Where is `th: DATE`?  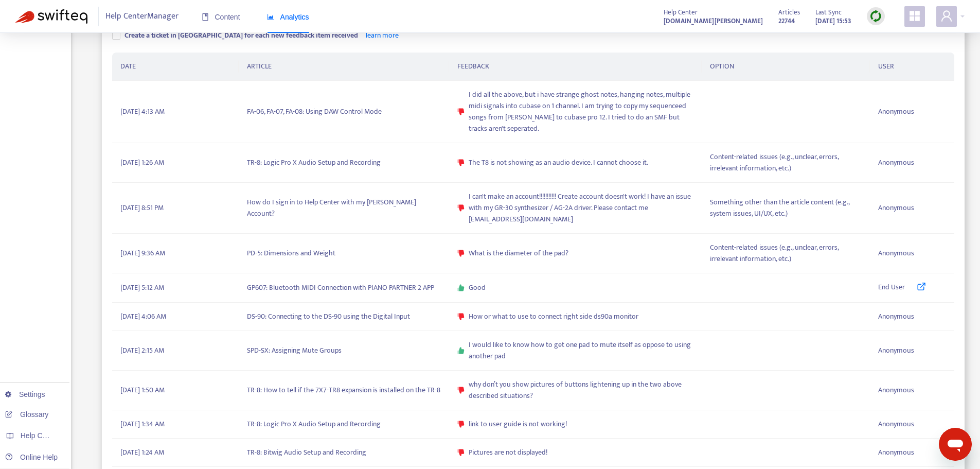
th: DATE is located at coordinates (175, 67).